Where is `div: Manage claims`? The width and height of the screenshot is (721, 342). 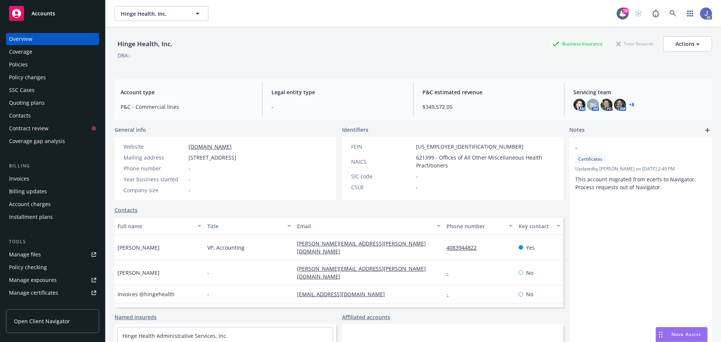 div: Manage claims is located at coordinates (28, 306).